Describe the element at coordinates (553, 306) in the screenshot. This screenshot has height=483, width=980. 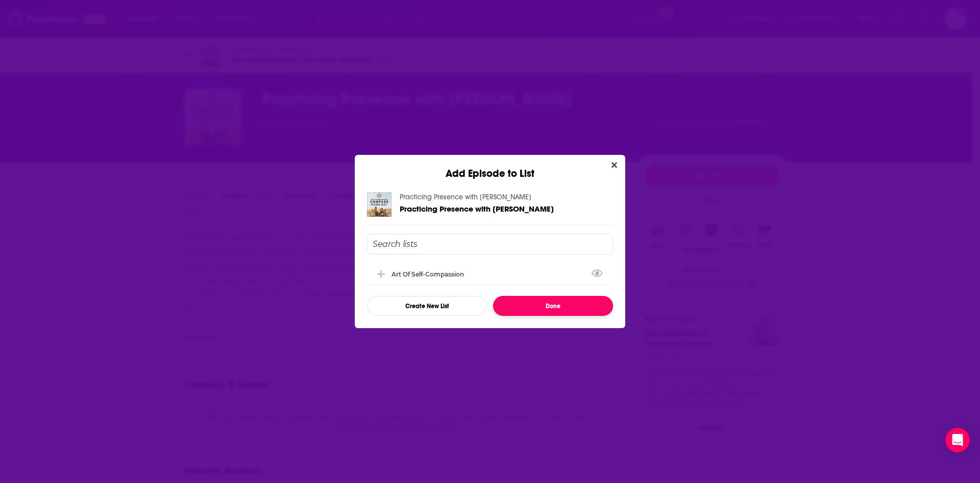
I see `button: Done` at that location.